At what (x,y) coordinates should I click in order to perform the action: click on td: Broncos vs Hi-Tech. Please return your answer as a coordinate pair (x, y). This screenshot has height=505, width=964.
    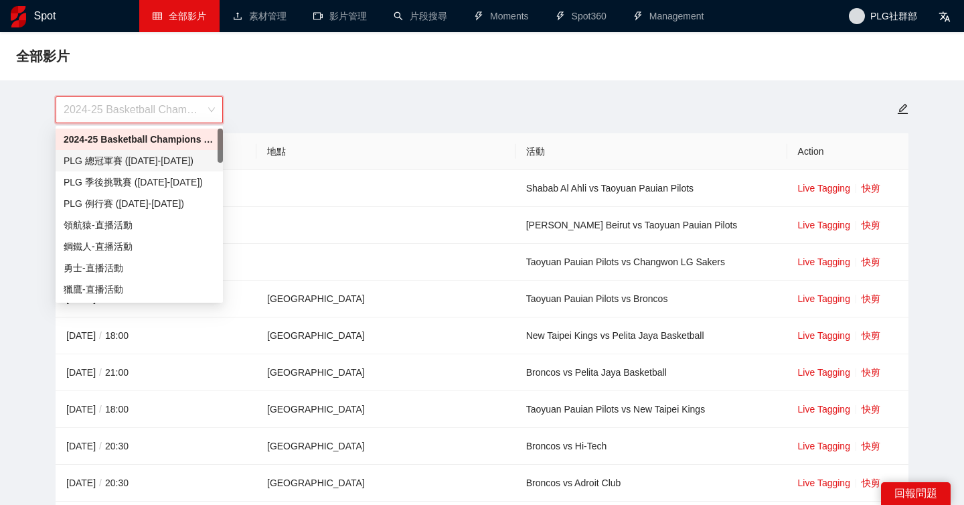
    Looking at the image, I should click on (651, 446).